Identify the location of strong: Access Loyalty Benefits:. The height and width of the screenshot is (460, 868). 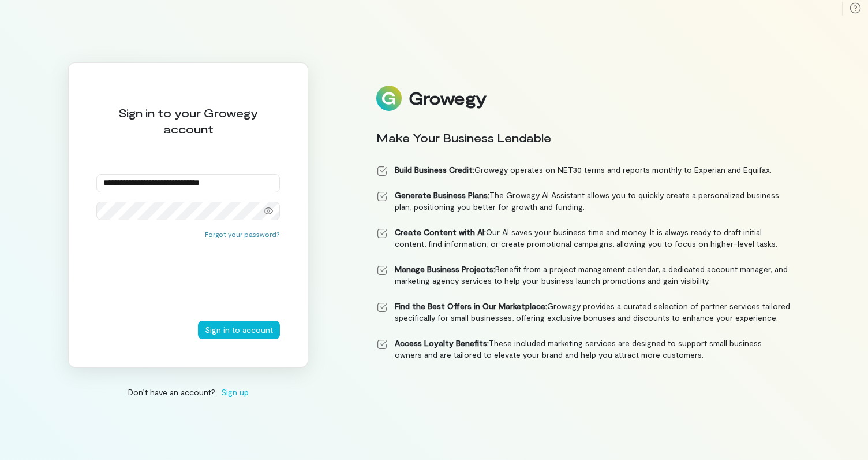
(442, 342).